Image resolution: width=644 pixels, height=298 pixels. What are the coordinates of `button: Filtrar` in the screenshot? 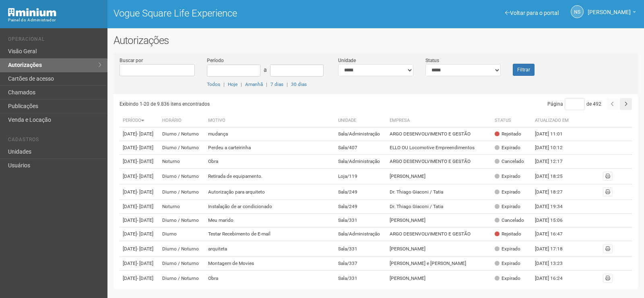 It's located at (524, 70).